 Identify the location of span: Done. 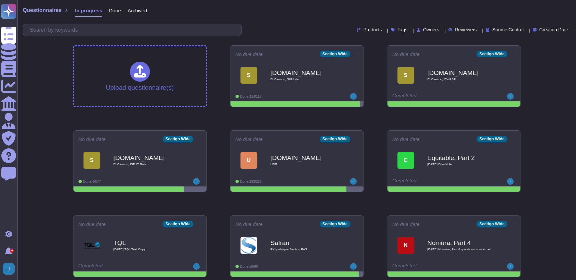
(115, 10).